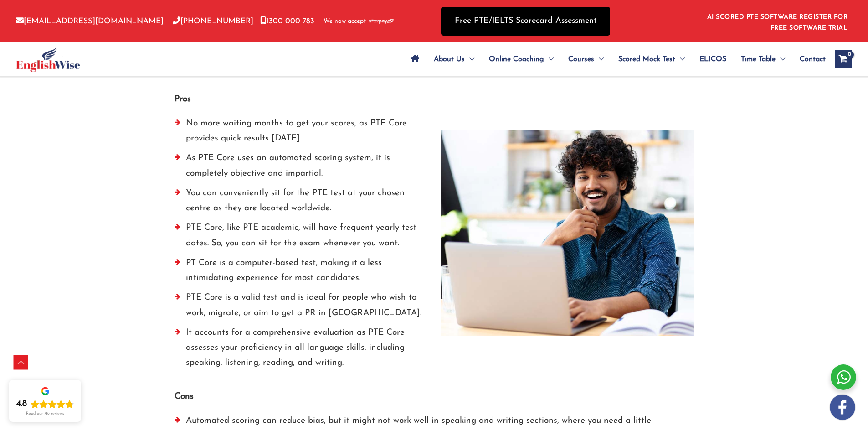 This screenshot has height=431, width=868. What do you see at coordinates (647, 59) in the screenshot?
I see `span: Scored Mock Test` at bounding box center [647, 59].